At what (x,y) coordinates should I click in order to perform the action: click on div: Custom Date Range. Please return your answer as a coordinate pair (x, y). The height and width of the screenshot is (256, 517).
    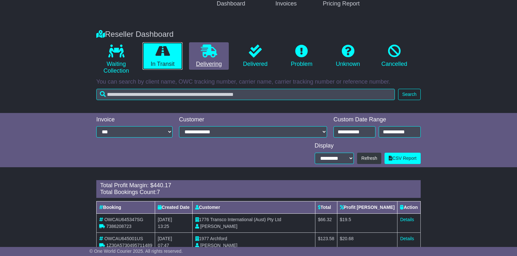
    Looking at the image, I should click on (377, 120).